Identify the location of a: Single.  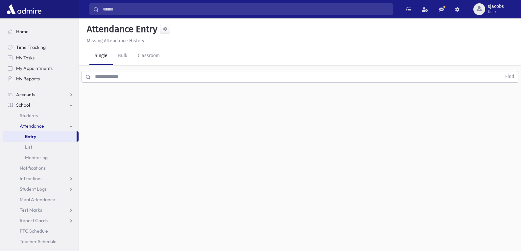
(101, 56).